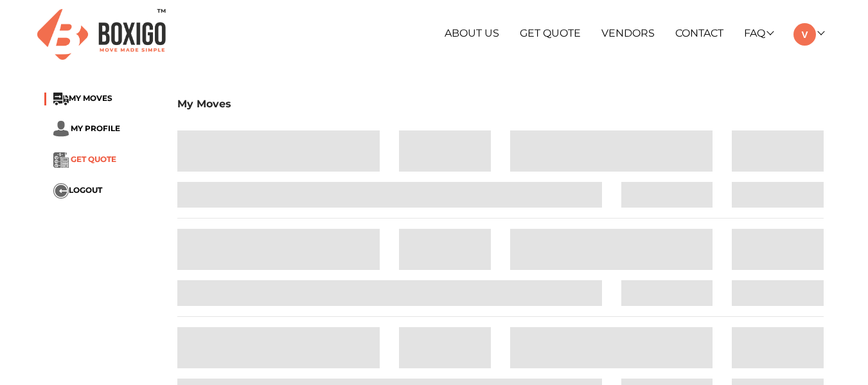 The width and height of the screenshot is (868, 385). What do you see at coordinates (95, 128) in the screenshot?
I see `span: MY PROFILE` at bounding box center [95, 128].